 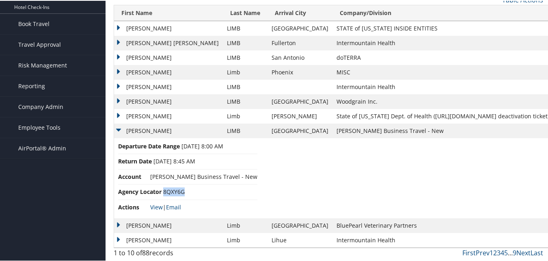 What do you see at coordinates (173, 206) in the screenshot?
I see `a: Email` at bounding box center [173, 206].